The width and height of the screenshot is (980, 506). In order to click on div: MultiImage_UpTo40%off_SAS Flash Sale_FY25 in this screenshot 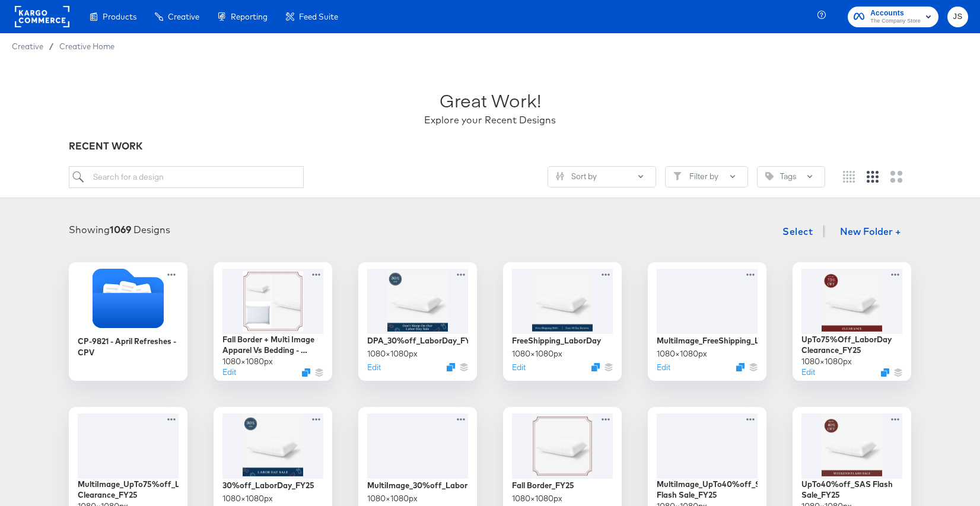, I will do `click(707, 490)`.